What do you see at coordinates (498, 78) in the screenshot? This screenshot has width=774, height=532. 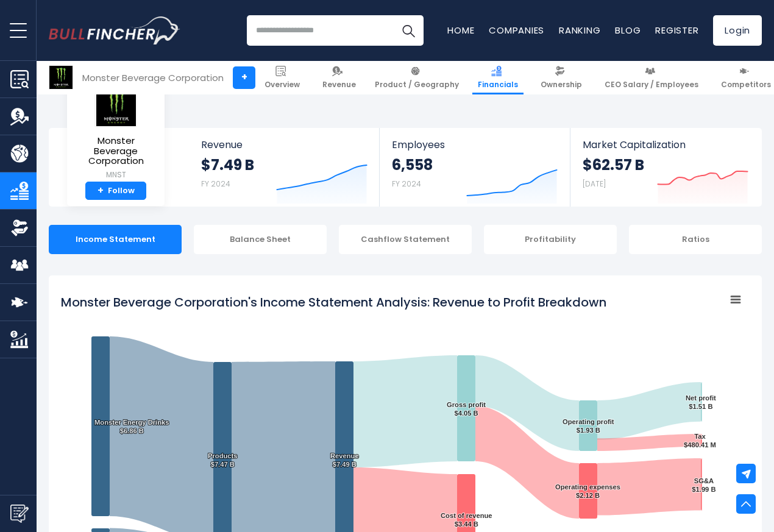 I see `a: Financials` at bounding box center [498, 78].